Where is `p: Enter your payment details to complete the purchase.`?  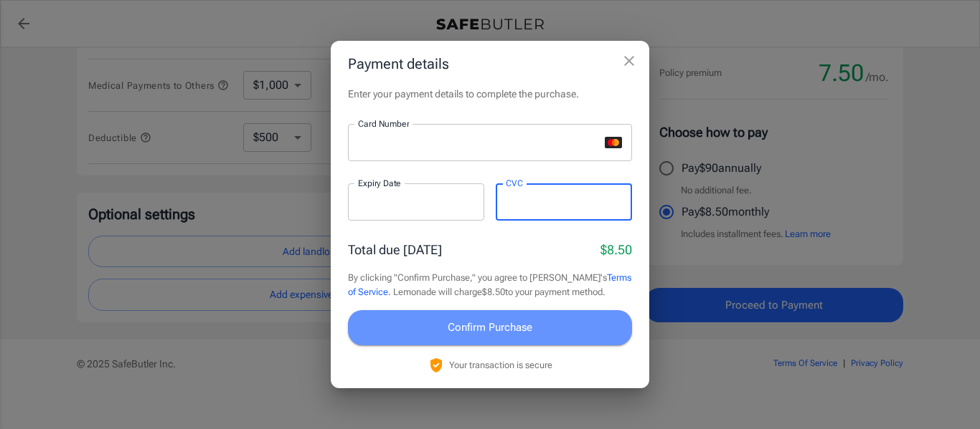
p: Enter your payment details to complete the purchase. is located at coordinates (490, 94).